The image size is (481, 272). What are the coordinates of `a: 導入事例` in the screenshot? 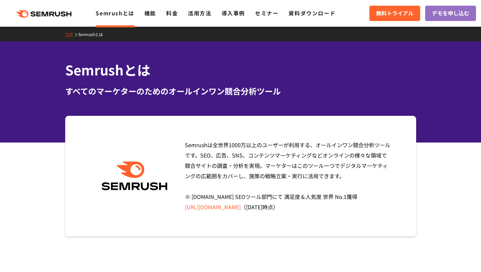 It's located at (233, 13).